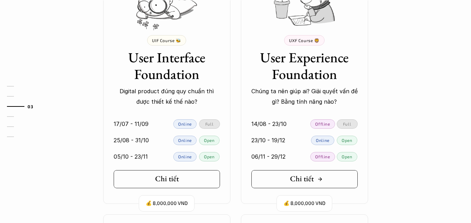 Image resolution: width=471 pixels, height=223 pixels. I want to click on p: Digital product đúng quy chuẩn thì được thiết kế thế nào?, so click(167, 97).